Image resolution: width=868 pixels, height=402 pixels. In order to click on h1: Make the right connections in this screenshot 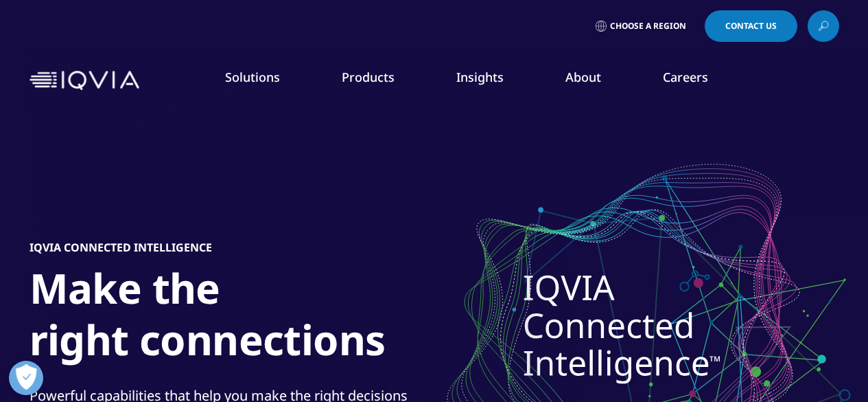, I will do `click(287, 318)`.